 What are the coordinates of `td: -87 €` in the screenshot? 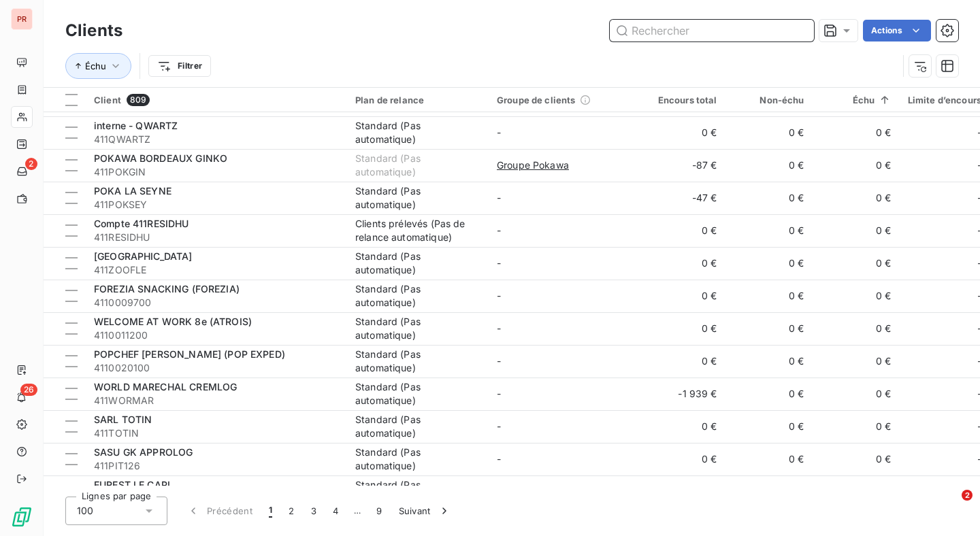 It's located at (682, 165).